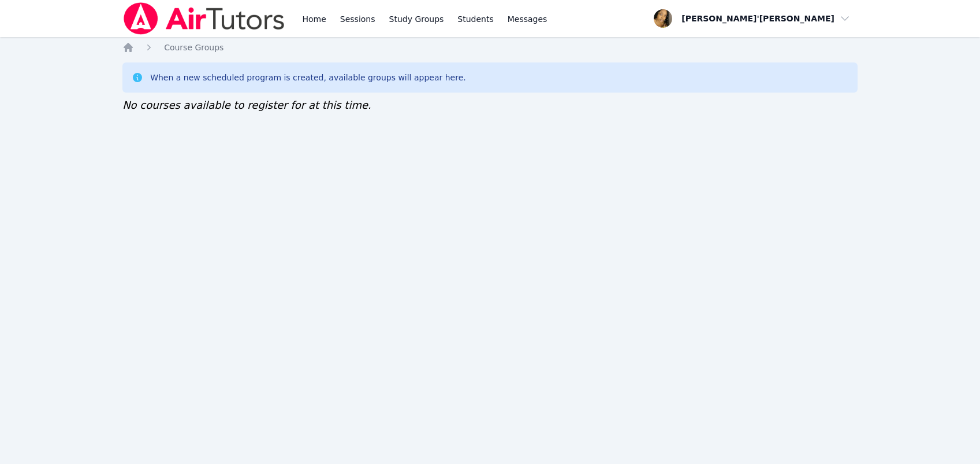 The width and height of the screenshot is (980, 464). Describe the element at coordinates (528, 19) in the screenshot. I see `span: Messages` at that location.